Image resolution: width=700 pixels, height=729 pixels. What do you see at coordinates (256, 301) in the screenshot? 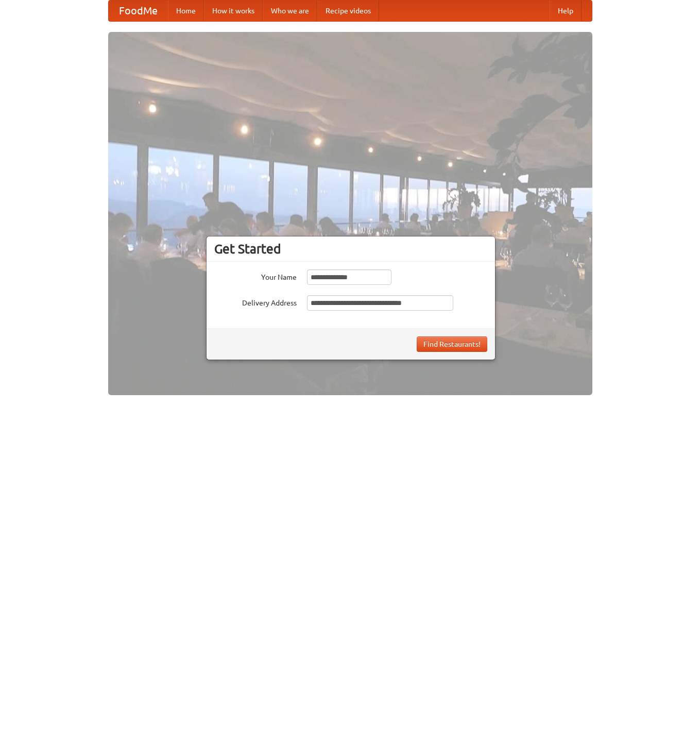
I see `label: Delivery Address` at bounding box center [256, 301].